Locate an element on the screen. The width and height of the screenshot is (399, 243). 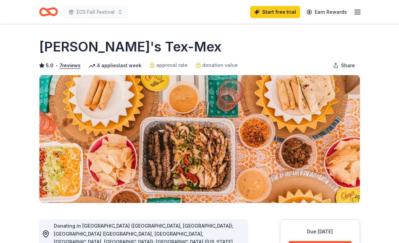
img: Image for Chuy's Tex-Mex is located at coordinates (200, 139).